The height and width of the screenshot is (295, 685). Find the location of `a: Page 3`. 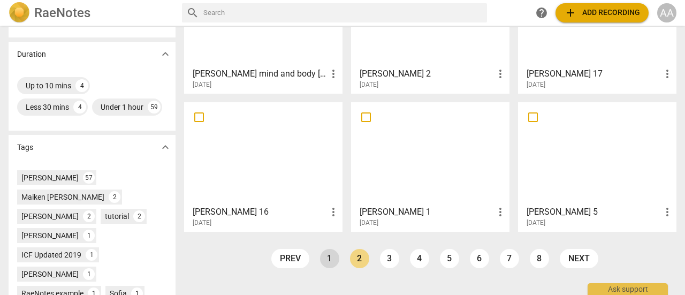

a: Page 3 is located at coordinates (390, 258).